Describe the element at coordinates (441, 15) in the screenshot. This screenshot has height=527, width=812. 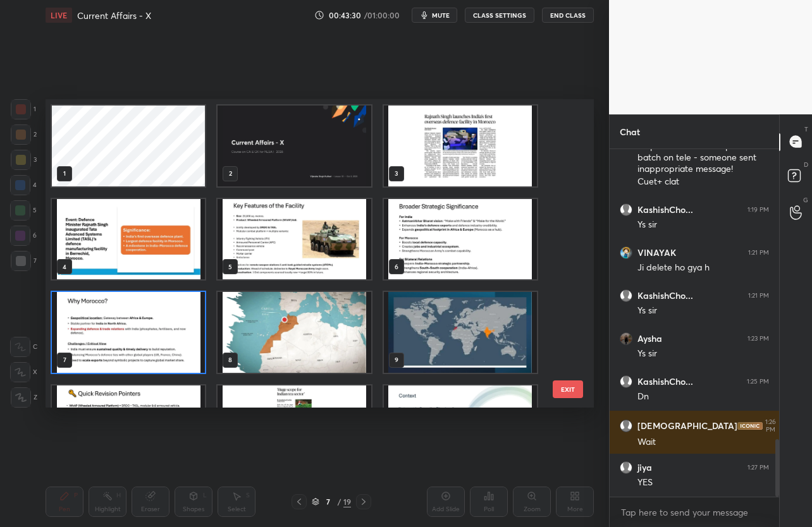
I see `span: mute` at that location.